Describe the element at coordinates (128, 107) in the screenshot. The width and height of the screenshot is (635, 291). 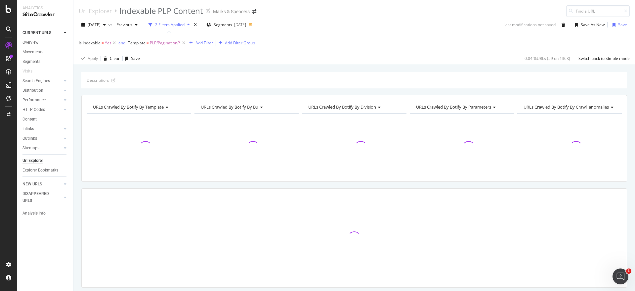
I see `span: URLs Crawled By Botify By template` at that location.